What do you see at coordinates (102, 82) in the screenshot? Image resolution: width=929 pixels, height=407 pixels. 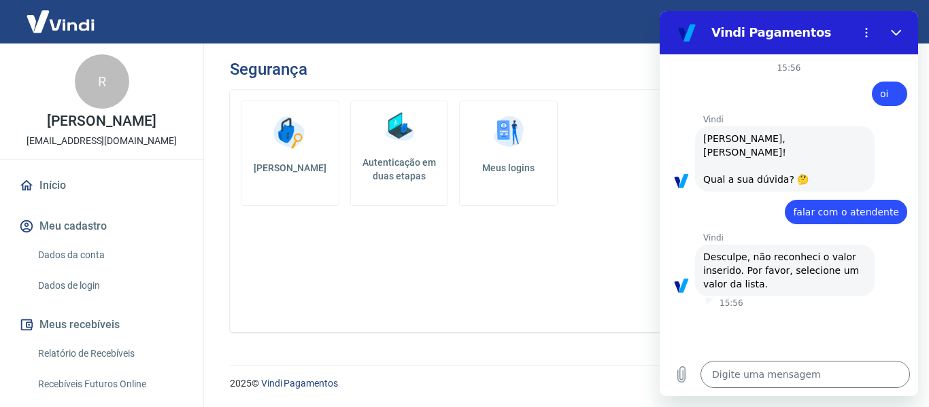 I see `div: R` at bounding box center [102, 82].